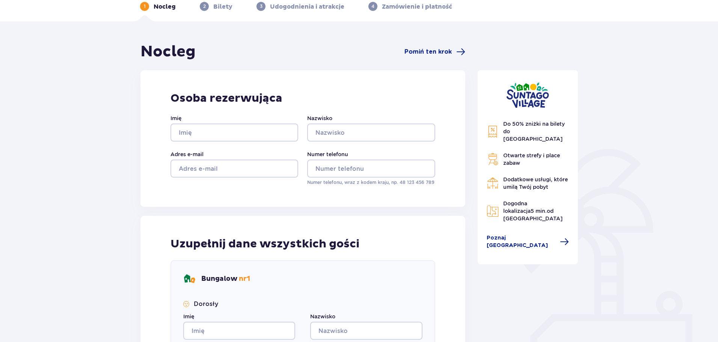 The height and width of the screenshot is (342, 718). What do you see at coordinates (535, 183) in the screenshot?
I see `span: Dodatkowe usługi, które umilą Twój pobyt` at bounding box center [535, 183].